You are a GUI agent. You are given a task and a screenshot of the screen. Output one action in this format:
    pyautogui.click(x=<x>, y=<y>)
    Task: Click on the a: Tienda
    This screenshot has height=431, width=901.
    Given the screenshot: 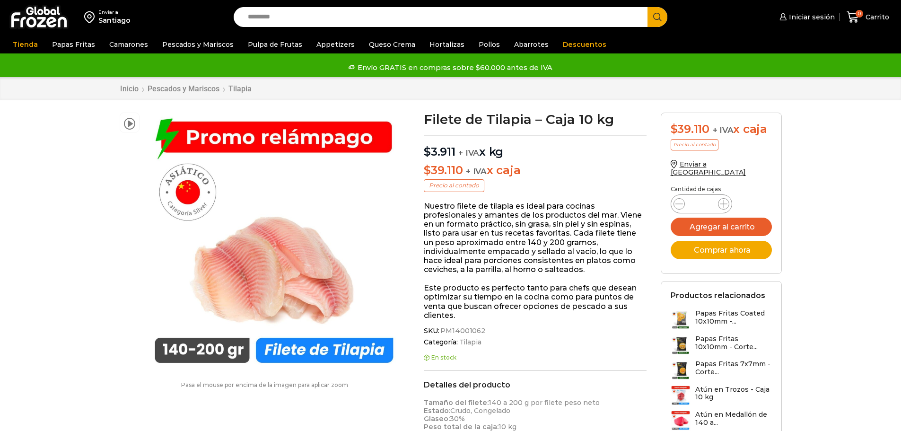 What is the action you would take?
    pyautogui.click(x=25, y=44)
    